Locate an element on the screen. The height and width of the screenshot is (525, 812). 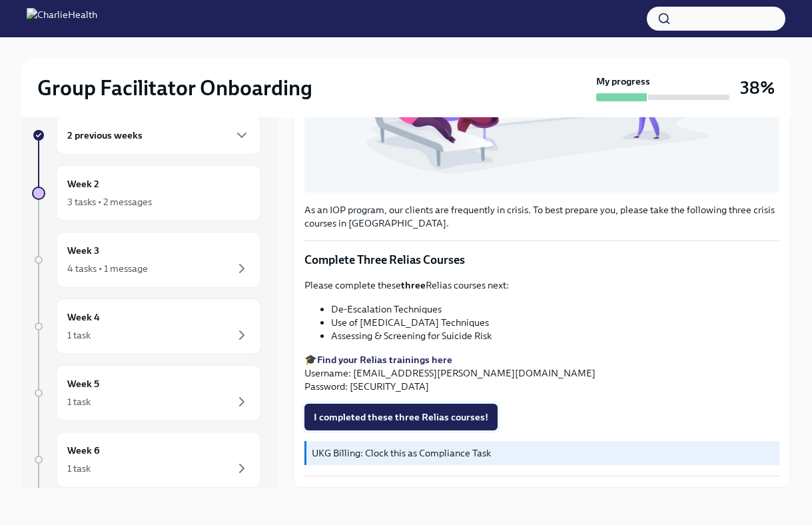
div: 2 previous weeks is located at coordinates (159, 136).